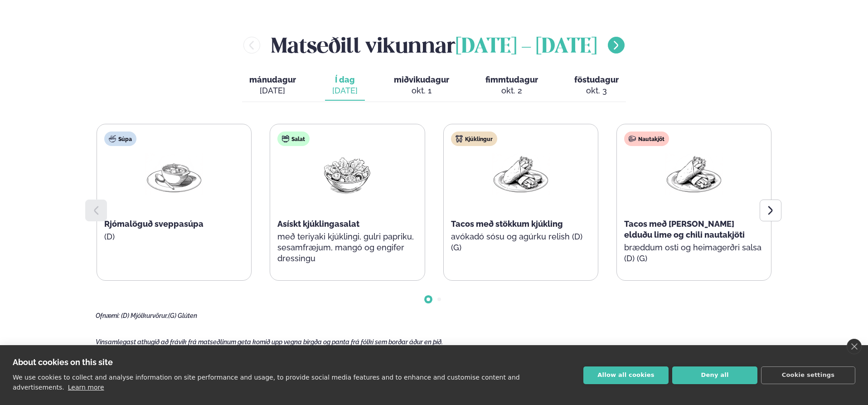 The height and width of the screenshot is (405, 868). What do you see at coordinates (596, 90) in the screenshot?
I see `div: okt. 3` at bounding box center [596, 90].